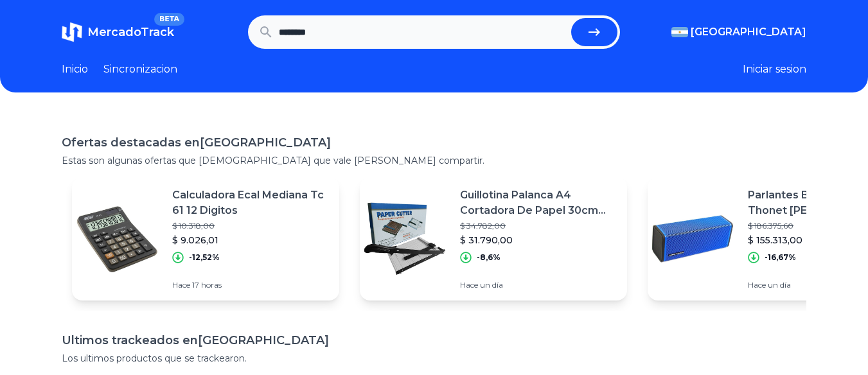 The height and width of the screenshot is (375, 868). What do you see at coordinates (774, 69) in the screenshot?
I see `button: Iniciar sesion` at bounding box center [774, 69].